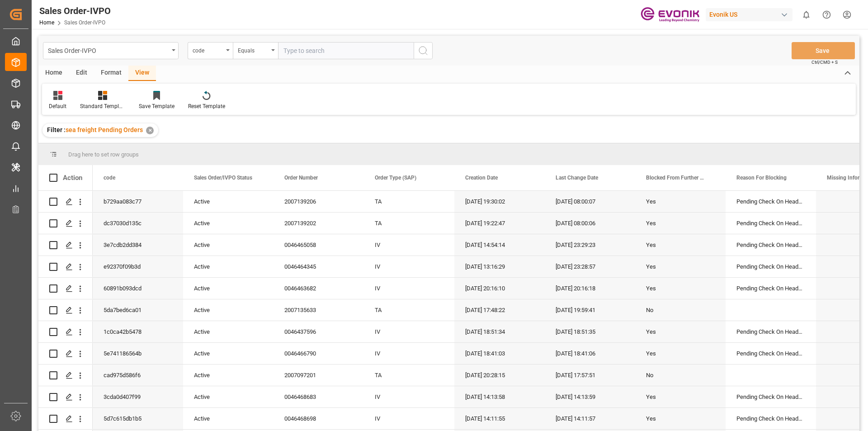 This screenshot has height=431, width=868. I want to click on div: 0046468698, so click(319, 418).